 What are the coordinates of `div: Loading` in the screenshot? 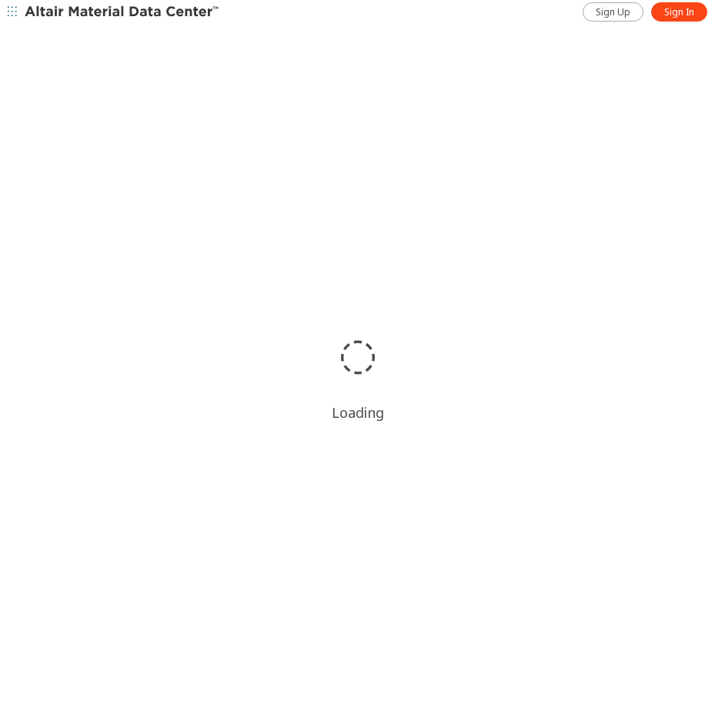 It's located at (358, 413).